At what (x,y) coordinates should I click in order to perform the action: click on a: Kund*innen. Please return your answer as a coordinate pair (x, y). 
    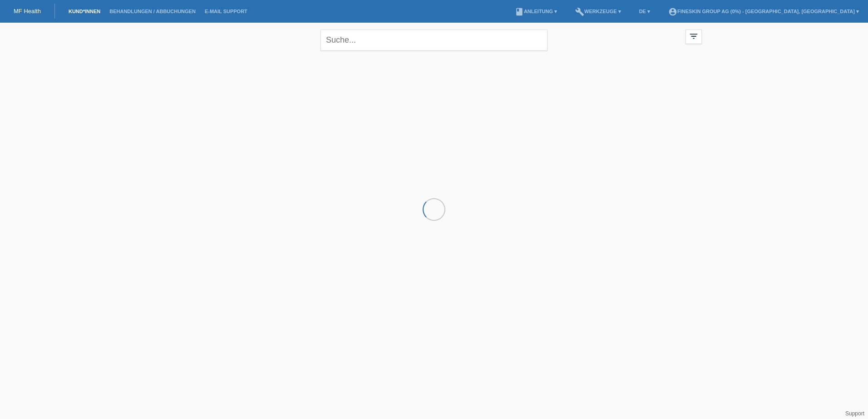
    Looking at the image, I should click on (85, 12).